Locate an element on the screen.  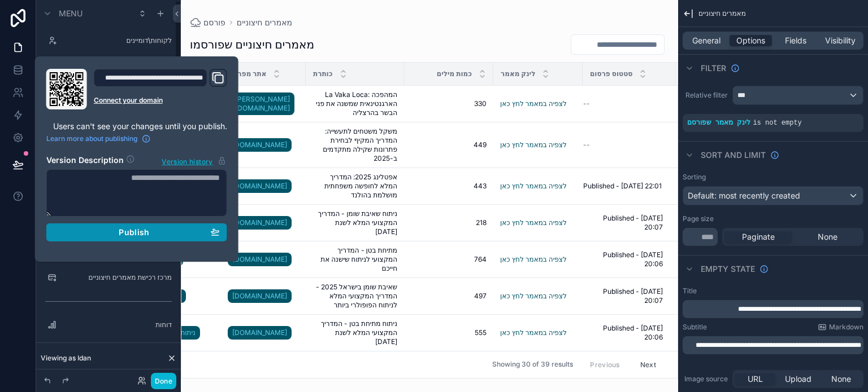
span: כמות מילים is located at coordinates (455, 74).